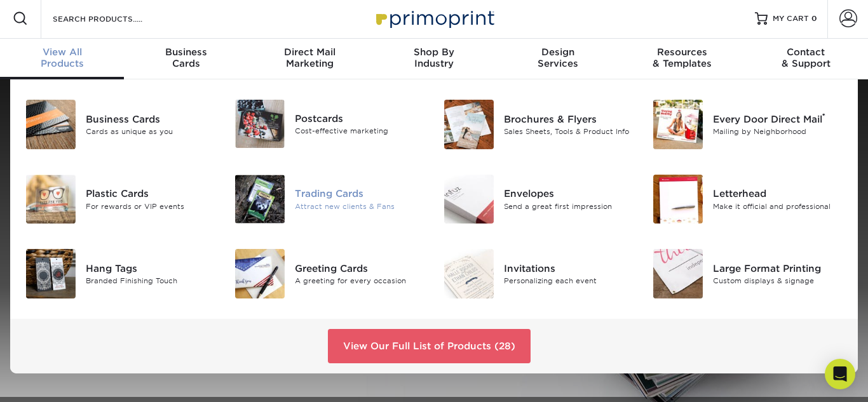 This screenshot has height=402, width=868. What do you see at coordinates (360, 205) in the screenshot?
I see `div: Attract new clients & Fans` at bounding box center [360, 205].